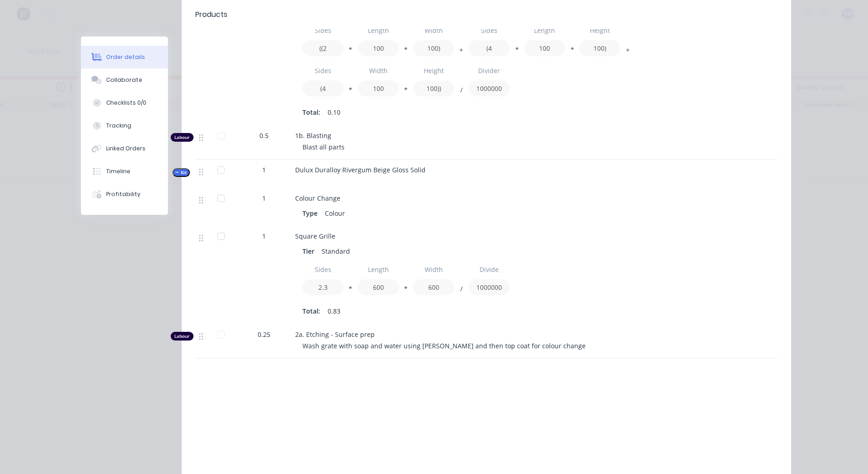 The width and height of the screenshot is (868, 474). I want to click on div: Tracking, so click(118, 126).